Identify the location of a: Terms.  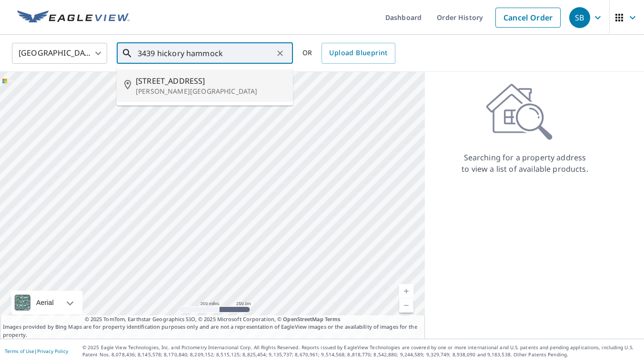
(332, 319).